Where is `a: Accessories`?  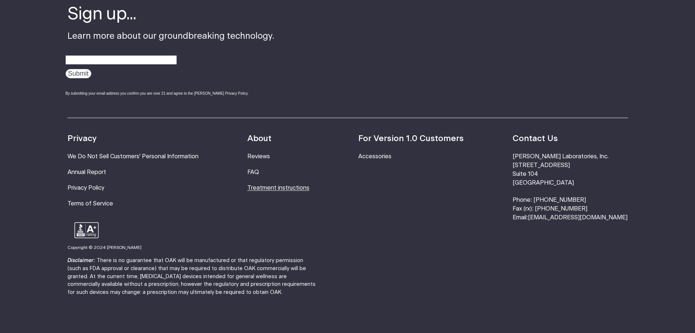 a: Accessories is located at coordinates (375, 156).